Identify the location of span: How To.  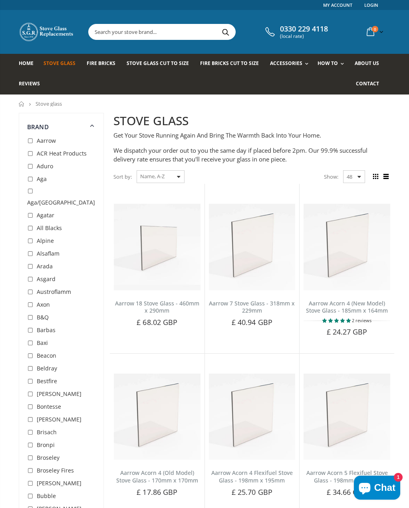
(327, 63).